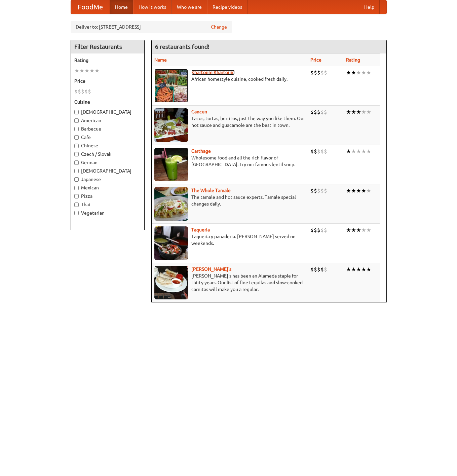 Image resolution: width=457 pixels, height=476 pixels. Describe the element at coordinates (161, 60) in the screenshot. I see `a: Name` at that location.